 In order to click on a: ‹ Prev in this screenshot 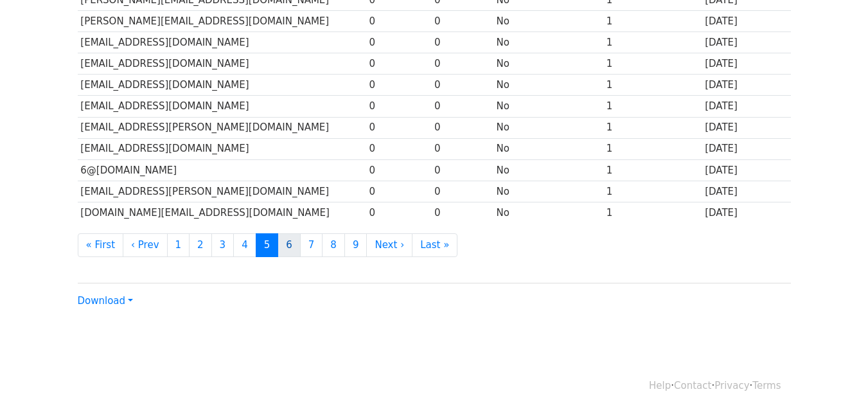, I will do `click(145, 245)`.